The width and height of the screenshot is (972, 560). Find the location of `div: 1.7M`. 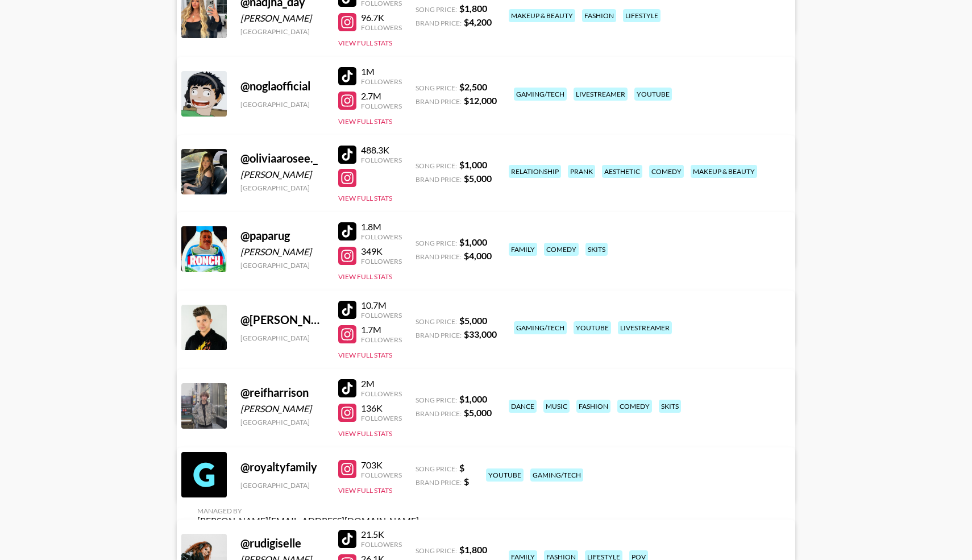

div: 1.7M is located at coordinates (381, 330).